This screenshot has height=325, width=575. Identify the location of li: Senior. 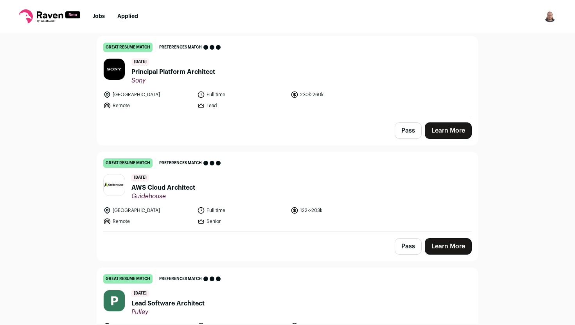
(242, 221).